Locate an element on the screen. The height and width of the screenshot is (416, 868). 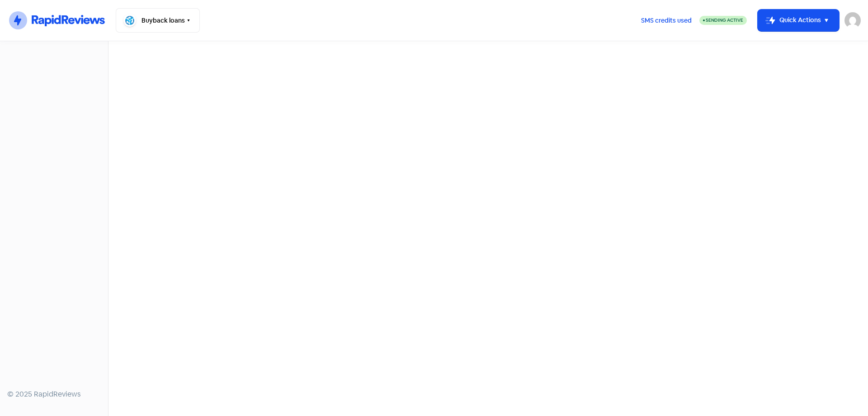
button: Quick Actions is located at coordinates (799, 20).